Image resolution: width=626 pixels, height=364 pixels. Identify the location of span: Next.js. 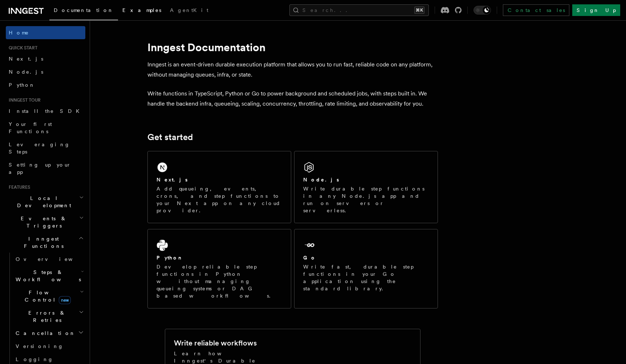
(26, 59).